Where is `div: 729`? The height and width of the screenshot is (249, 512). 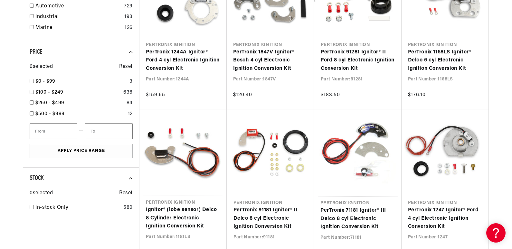 div: 729 is located at coordinates (128, 6).